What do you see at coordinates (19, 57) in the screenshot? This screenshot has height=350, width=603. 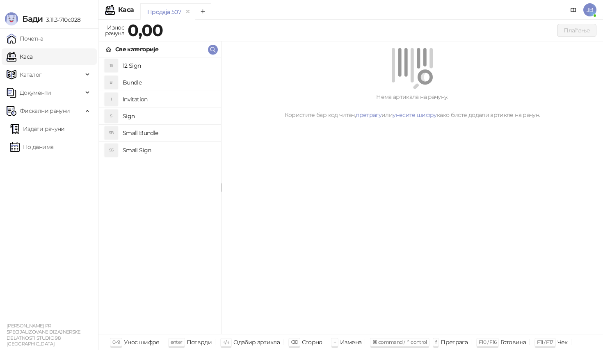 I see `a: Каса` at bounding box center [19, 57].